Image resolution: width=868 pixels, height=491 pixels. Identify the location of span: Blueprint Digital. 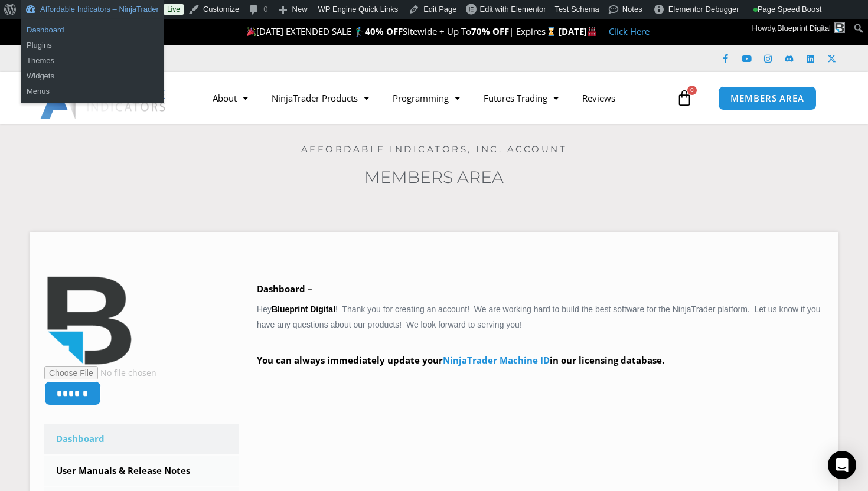
(804, 28).